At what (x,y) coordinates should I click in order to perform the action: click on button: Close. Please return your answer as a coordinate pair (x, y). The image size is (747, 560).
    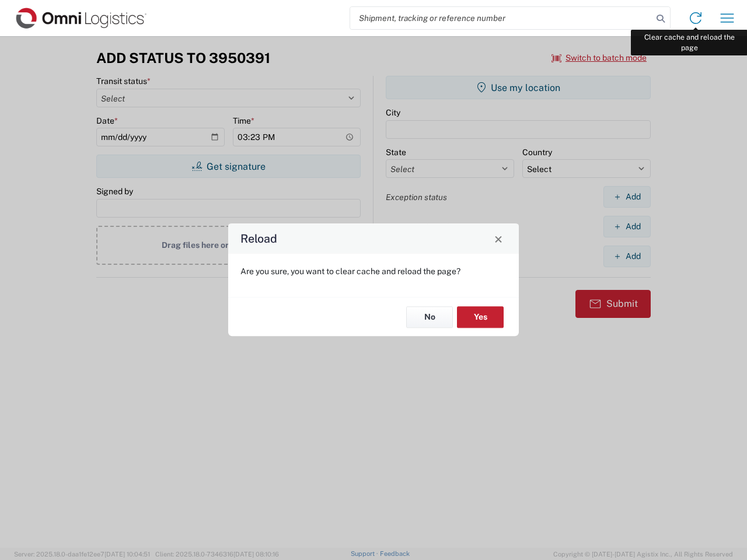
    Looking at the image, I should click on (498, 238).